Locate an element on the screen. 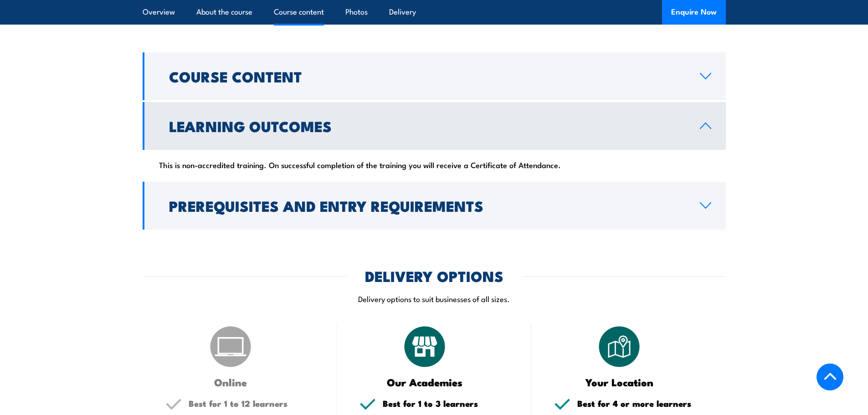 The image size is (868, 415). h2: Prerequisites and Entry Requirements is located at coordinates (427, 205).